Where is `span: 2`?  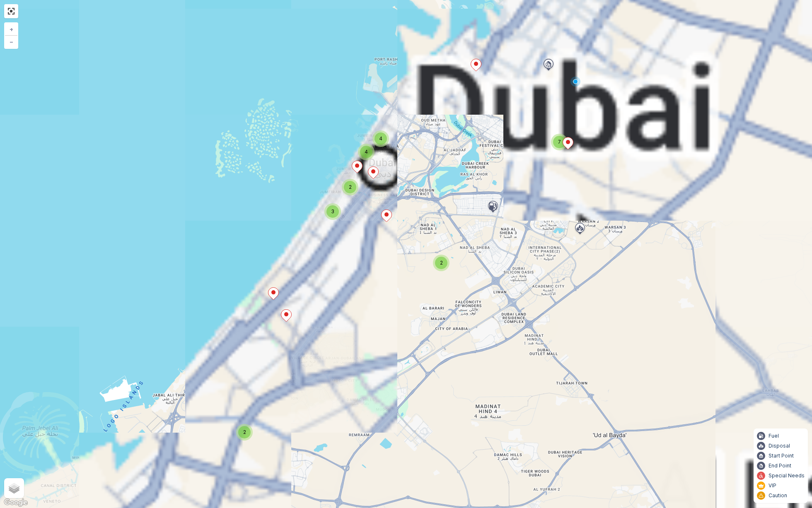 span: 2 is located at coordinates (350, 187).